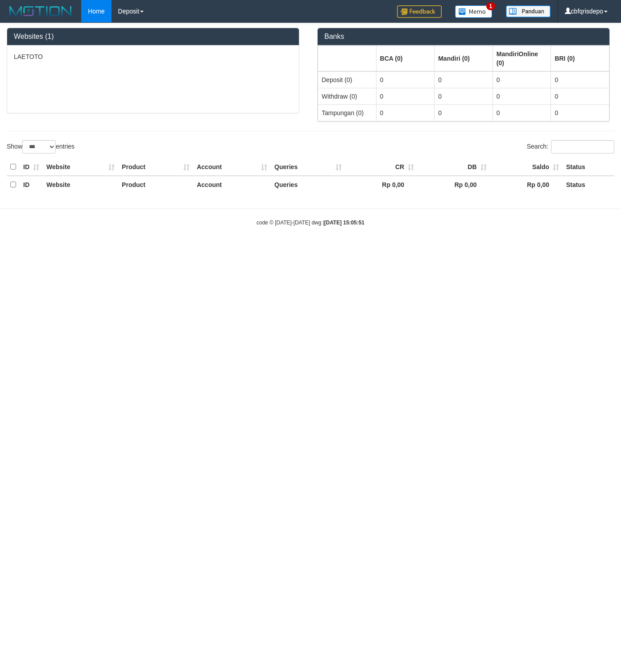  What do you see at coordinates (490, 6) in the screenshot?
I see `span: 1` at bounding box center [490, 6].